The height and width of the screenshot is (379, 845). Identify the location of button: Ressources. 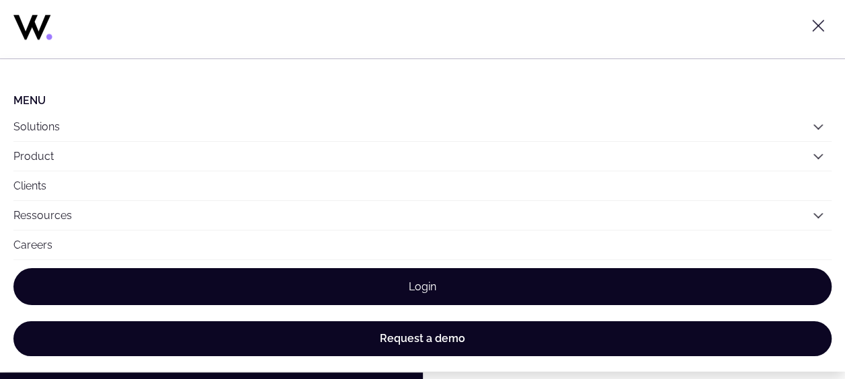
(422, 215).